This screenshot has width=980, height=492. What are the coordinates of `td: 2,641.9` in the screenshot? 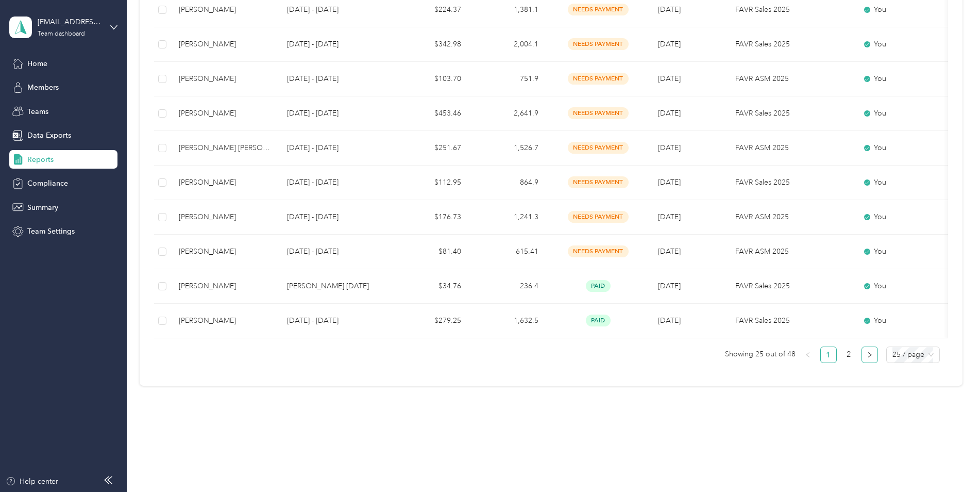 It's located at (508, 114).